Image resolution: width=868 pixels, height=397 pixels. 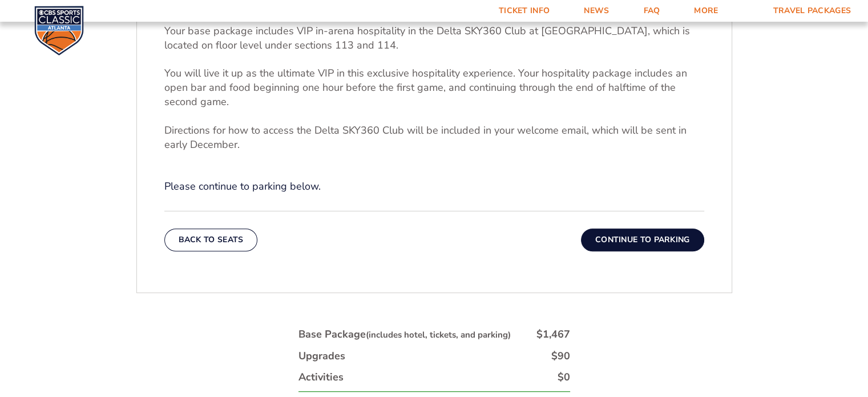 What do you see at coordinates (434, 186) in the screenshot?
I see `p: Please continue to parking below.` at bounding box center [434, 186].